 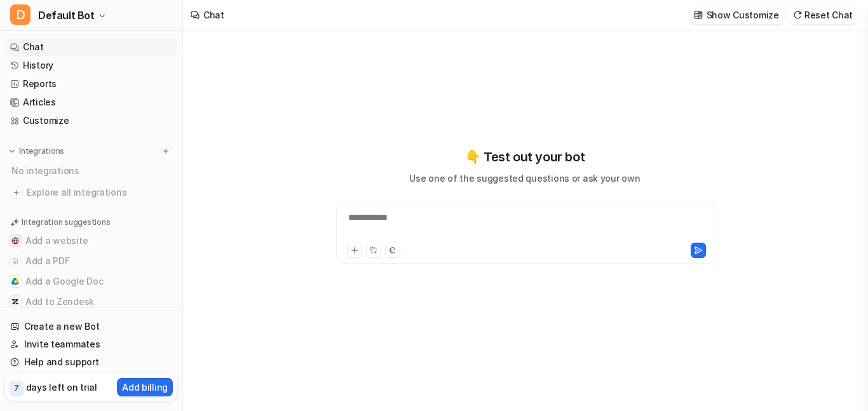 What do you see at coordinates (214, 14) in the screenshot?
I see `div: Chat` at bounding box center [214, 14].